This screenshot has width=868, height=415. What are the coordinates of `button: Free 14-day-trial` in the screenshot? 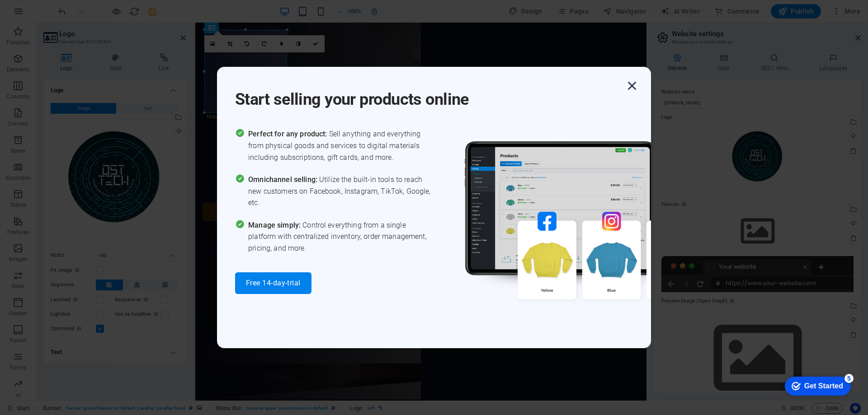 It's located at (273, 283).